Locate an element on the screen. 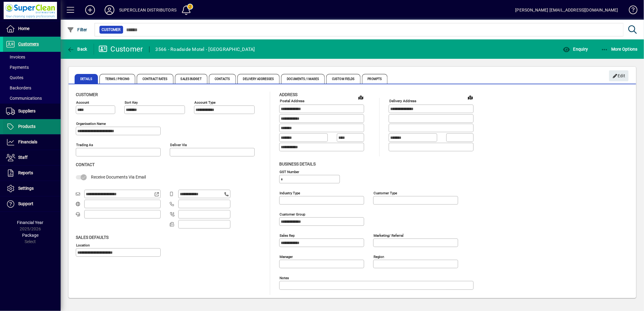  button: Edit is located at coordinates (619, 76).